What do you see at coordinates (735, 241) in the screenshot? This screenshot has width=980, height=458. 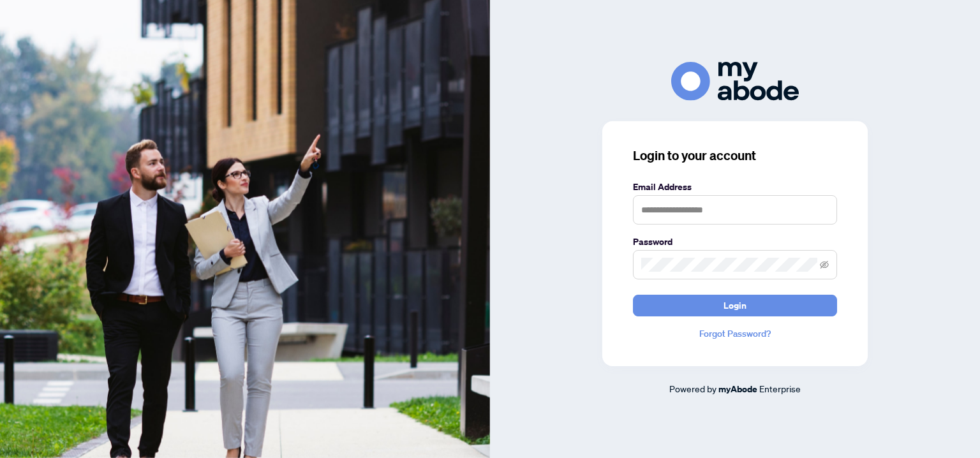 I see `label: Password` at bounding box center [735, 241].